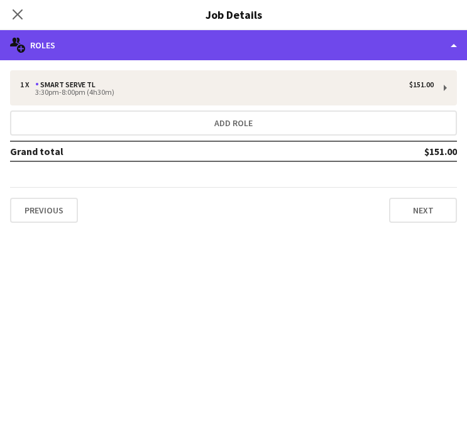 The height and width of the screenshot is (440, 467). I want to click on div: Smart Serve TL, so click(68, 85).